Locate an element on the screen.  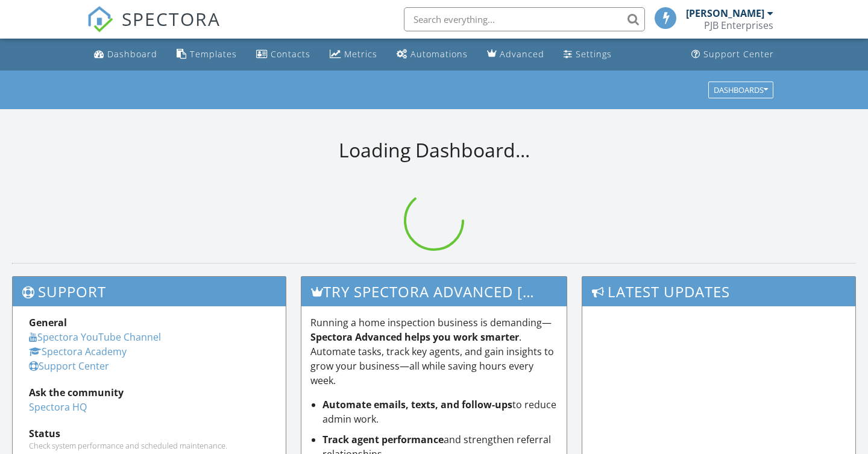
div: Settings is located at coordinates (594, 53).